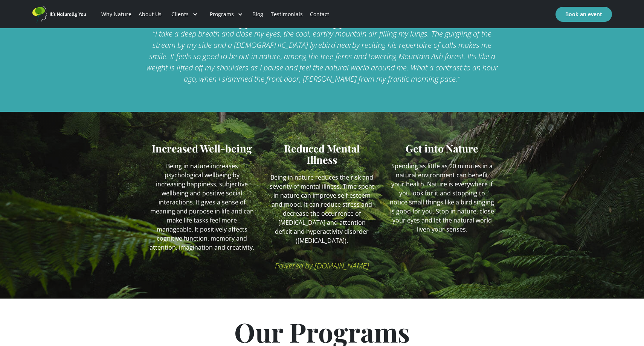  I want to click on h3: Reduced Mental Illness, so click(322, 154).